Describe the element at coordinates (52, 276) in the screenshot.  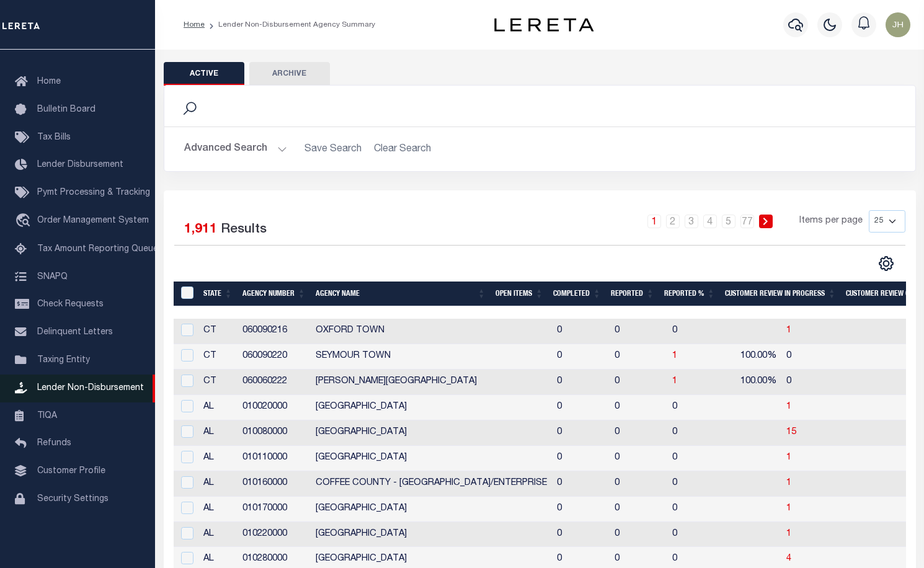
I see `span: SNAPQ` at that location.